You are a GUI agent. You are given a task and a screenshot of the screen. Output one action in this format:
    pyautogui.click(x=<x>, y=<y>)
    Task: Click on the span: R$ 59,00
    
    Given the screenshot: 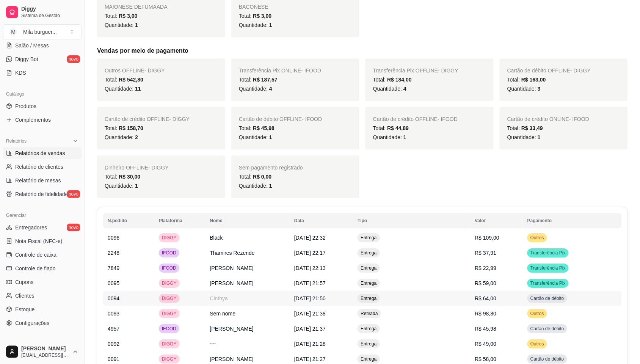 What is the action you would take?
    pyautogui.click(x=486, y=283)
    